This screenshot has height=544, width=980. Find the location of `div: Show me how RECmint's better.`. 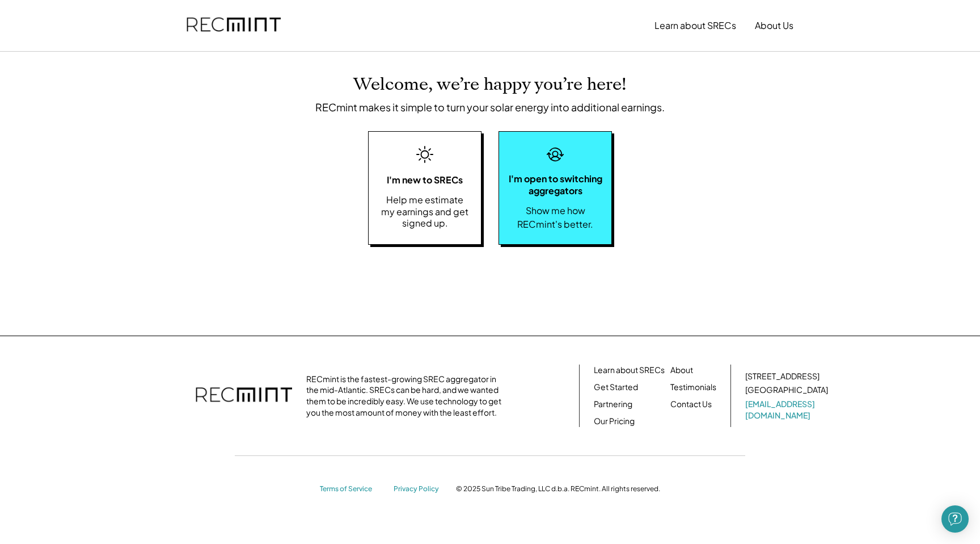

div: Show me how RECmint's better. is located at coordinates (555, 217).